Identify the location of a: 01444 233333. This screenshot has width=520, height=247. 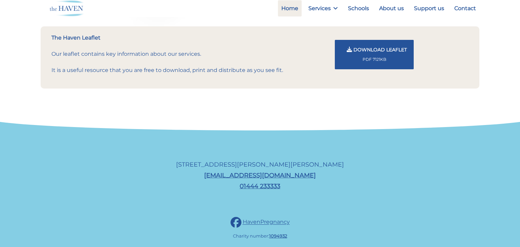
(260, 187).